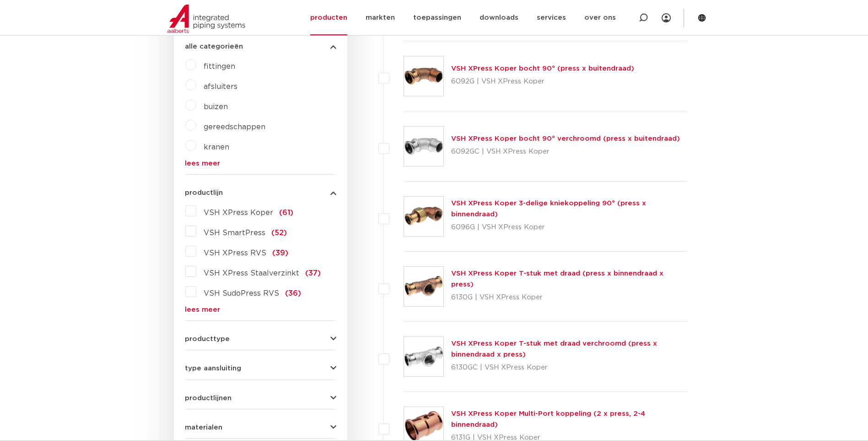  Describe the element at coordinates (208, 398) in the screenshot. I see `span: productlijnen` at that location.